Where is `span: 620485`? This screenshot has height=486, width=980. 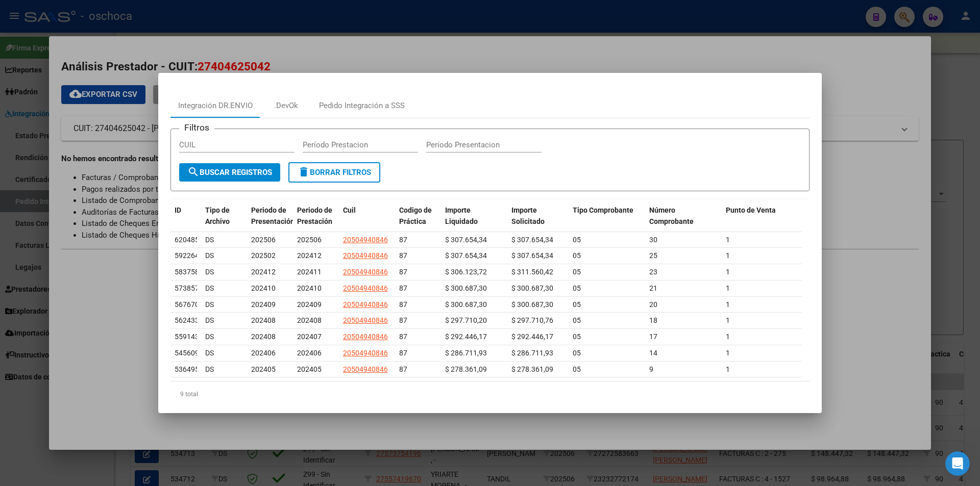 span: 620485 is located at coordinates (187, 240).